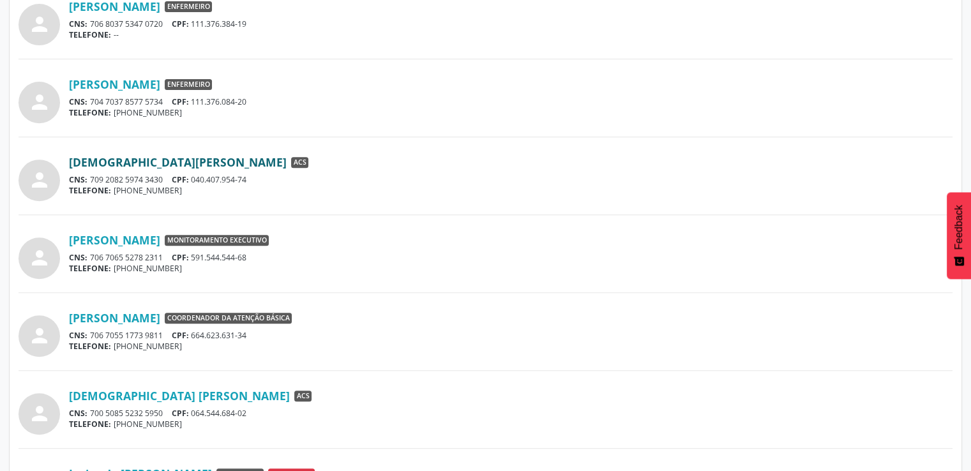 The height and width of the screenshot is (471, 971). Describe the element at coordinates (511, 413) in the screenshot. I see `div: 700 5085 5232 5950 064.544.684-02` at that location.